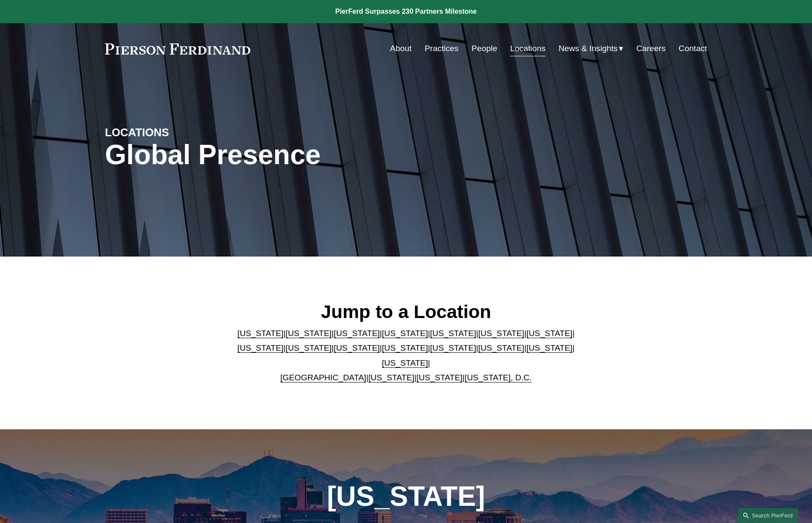 The height and width of the screenshot is (523, 812). What do you see at coordinates (441, 48) in the screenshot?
I see `a: Practices` at bounding box center [441, 48].